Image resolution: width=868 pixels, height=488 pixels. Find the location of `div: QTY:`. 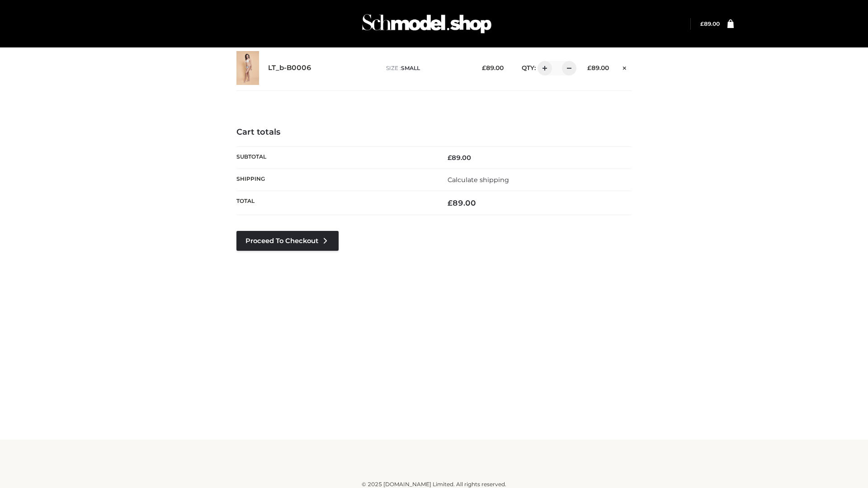

div: QTY: is located at coordinates (543, 68).